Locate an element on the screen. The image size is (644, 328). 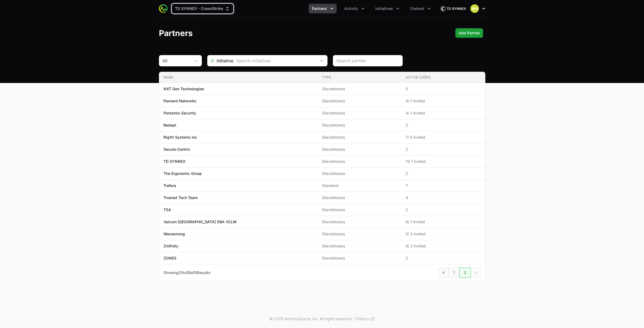
p: Trafera is located at coordinates (170, 185).